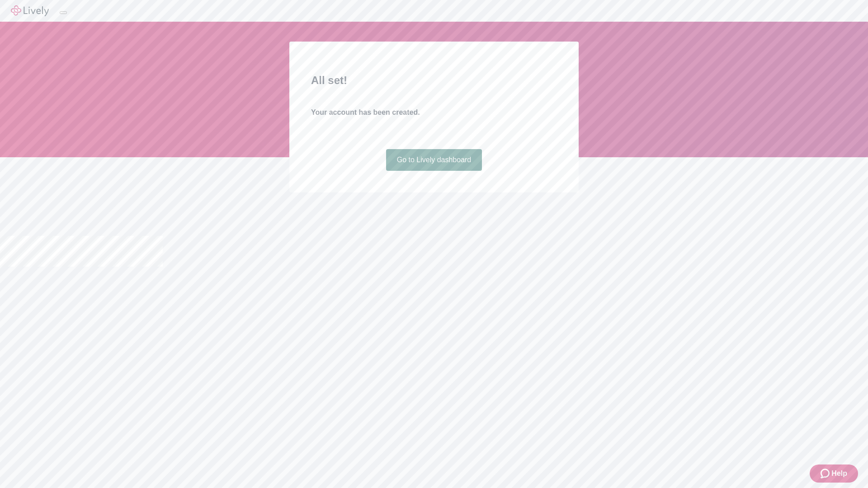 The image size is (868, 488). What do you see at coordinates (434, 160) in the screenshot?
I see `a: Go to Lively dashboard` at bounding box center [434, 160].